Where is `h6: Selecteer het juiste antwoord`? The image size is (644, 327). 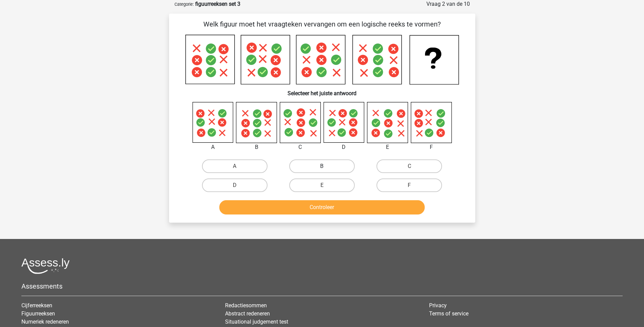 h6: Selecteer het juiste antwoord is located at coordinates (322, 91).